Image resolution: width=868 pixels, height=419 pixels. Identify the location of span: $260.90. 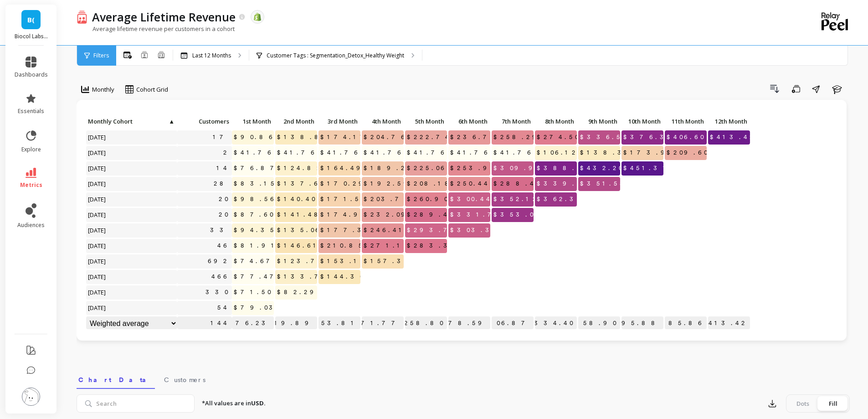
(428, 199).